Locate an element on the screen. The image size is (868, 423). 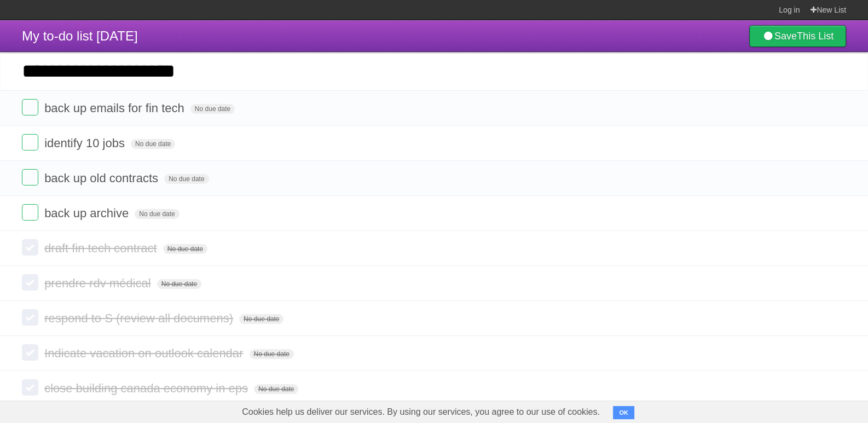
span: Cookies help us deliver our services. By using our services, you agree to our use of cookies. is located at coordinates (421, 412).